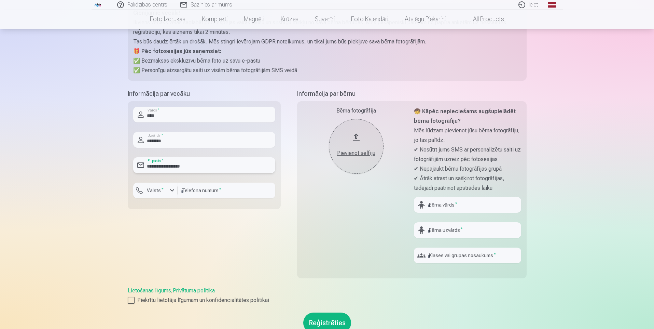 The height and width of the screenshot is (329, 654). Describe the element at coordinates (149, 290) in the screenshot. I see `a: Lietošanas līgums` at that location.